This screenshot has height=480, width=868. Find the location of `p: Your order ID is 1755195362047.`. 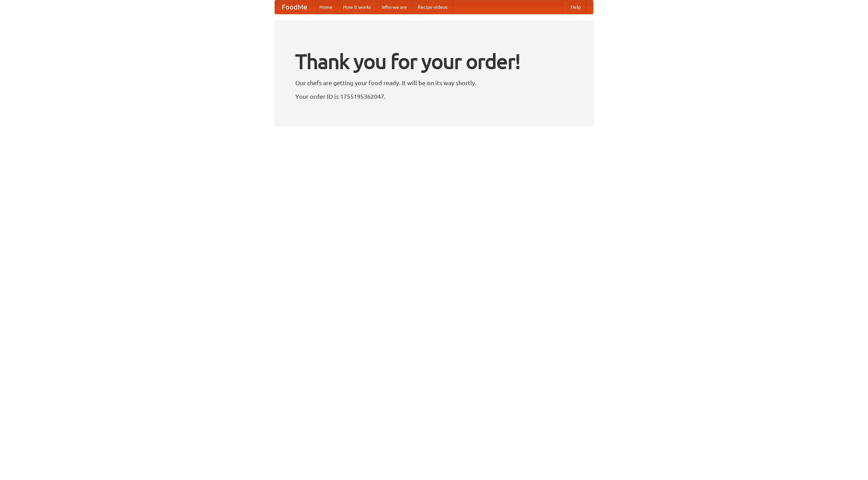

p: Your order ID is 1755195362047. is located at coordinates (434, 96).